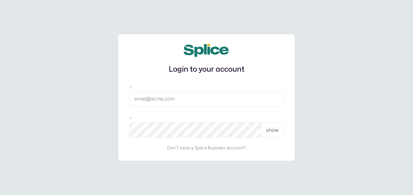 The width and height of the screenshot is (413, 195). What do you see at coordinates (206, 70) in the screenshot?
I see `h1: Login to your account` at bounding box center [206, 70].